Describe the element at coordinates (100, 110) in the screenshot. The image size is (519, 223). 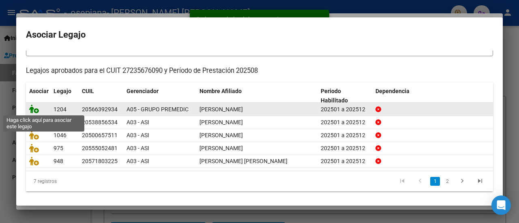
I see `div: 20566392934` at that location.